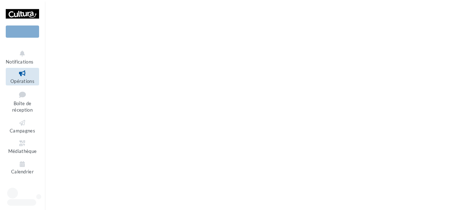 Image resolution: width=459 pixels, height=210 pixels. I want to click on span: Opérations, so click(22, 81).